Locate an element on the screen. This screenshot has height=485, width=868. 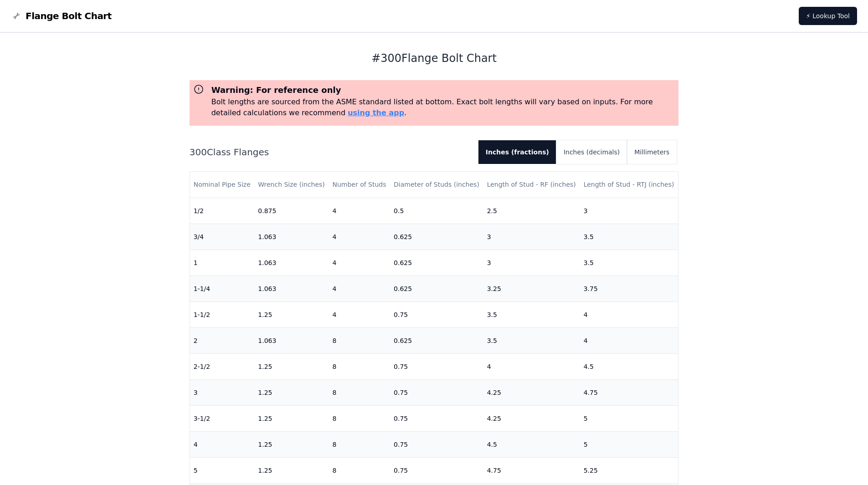
th: Diameter of Studs (inches) is located at coordinates (437, 185).